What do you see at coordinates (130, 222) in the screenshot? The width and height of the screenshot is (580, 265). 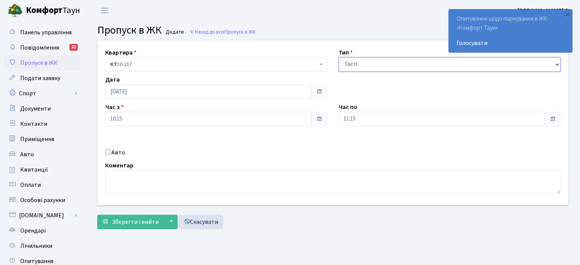 I see `button: Зберегти і вийти` at bounding box center [130, 222].